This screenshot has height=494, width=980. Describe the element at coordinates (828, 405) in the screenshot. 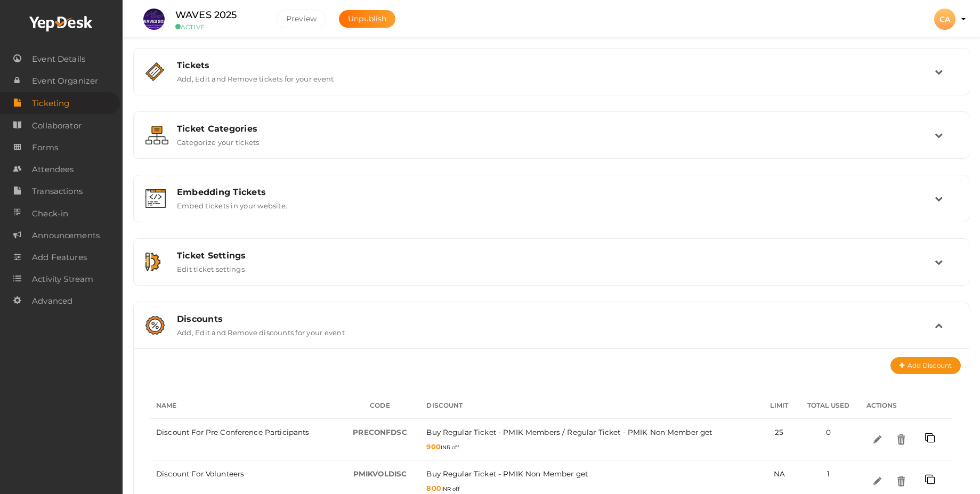

I see `th: Total used` at that location.